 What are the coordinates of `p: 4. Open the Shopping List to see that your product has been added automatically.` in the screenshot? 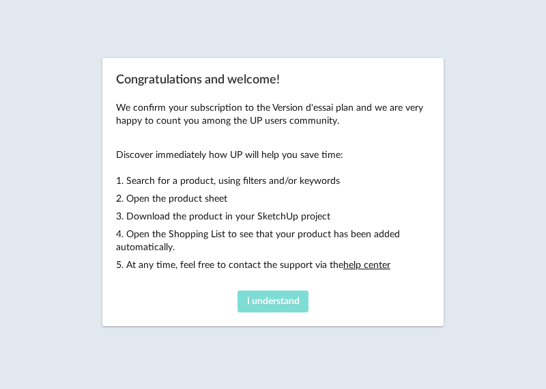 It's located at (273, 240).